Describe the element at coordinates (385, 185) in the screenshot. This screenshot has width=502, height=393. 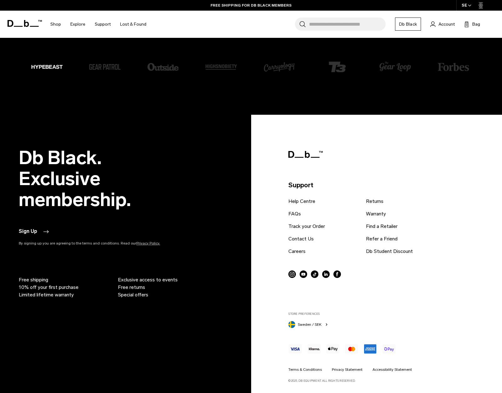
I see `p: Support` at that location.